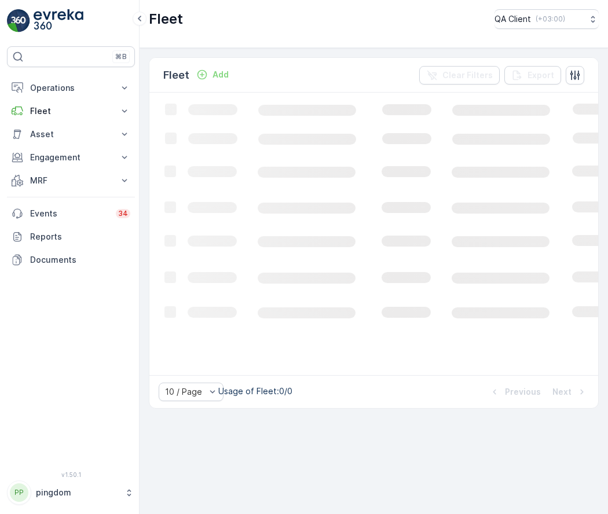  What do you see at coordinates (58, 21) in the screenshot?
I see `img: logo_light-DOdMpM7g.png` at bounding box center [58, 21].